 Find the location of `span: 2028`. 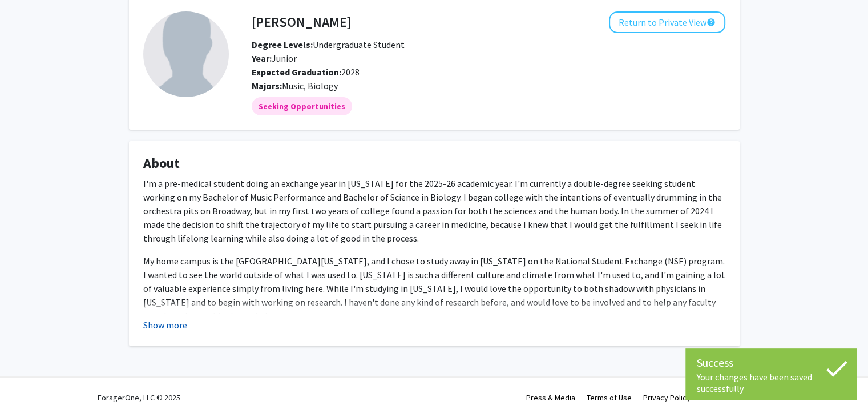

span: 2028 is located at coordinates (306, 72).